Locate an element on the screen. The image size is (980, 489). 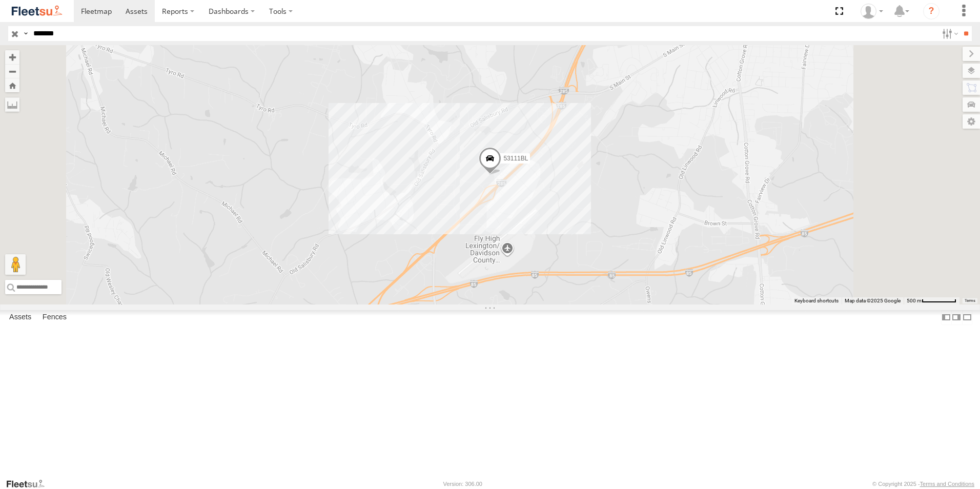
label: Hide Summary Table is located at coordinates (966, 317).